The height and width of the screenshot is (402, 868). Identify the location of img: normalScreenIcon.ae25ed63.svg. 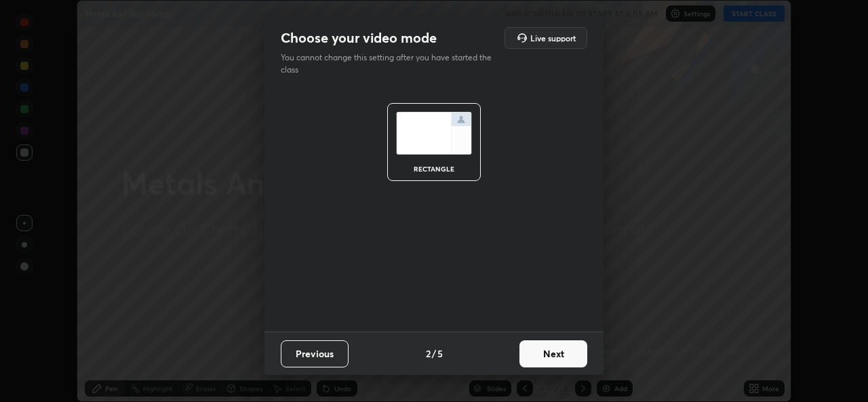
(434, 133).